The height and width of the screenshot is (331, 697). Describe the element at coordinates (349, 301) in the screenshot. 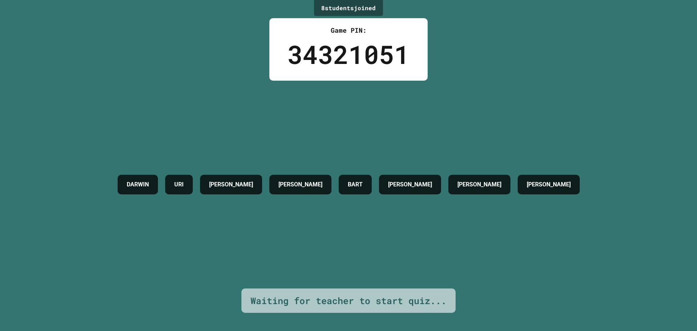

I see `div: Waiting for teacher to start quiz...` at that location.